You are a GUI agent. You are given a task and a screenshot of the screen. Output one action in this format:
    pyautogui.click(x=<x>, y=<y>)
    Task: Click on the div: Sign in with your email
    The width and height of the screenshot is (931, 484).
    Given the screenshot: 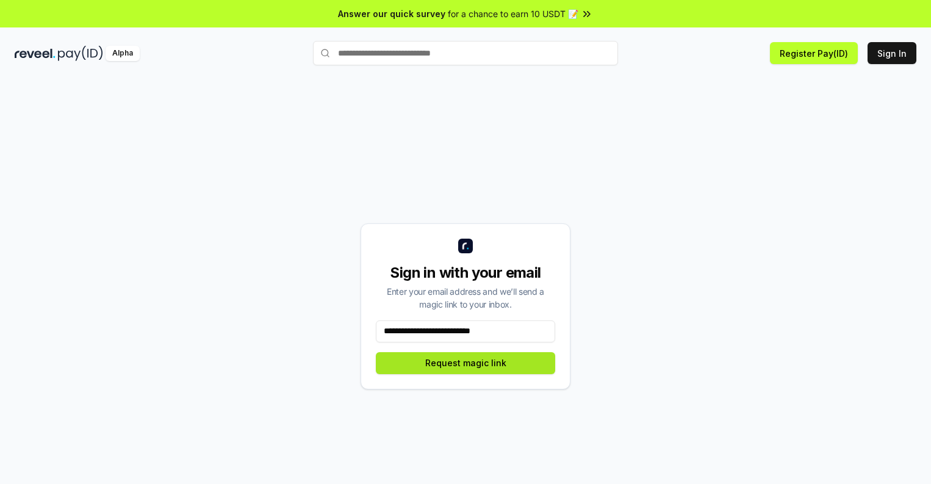 What is the action you would take?
    pyautogui.click(x=465, y=273)
    